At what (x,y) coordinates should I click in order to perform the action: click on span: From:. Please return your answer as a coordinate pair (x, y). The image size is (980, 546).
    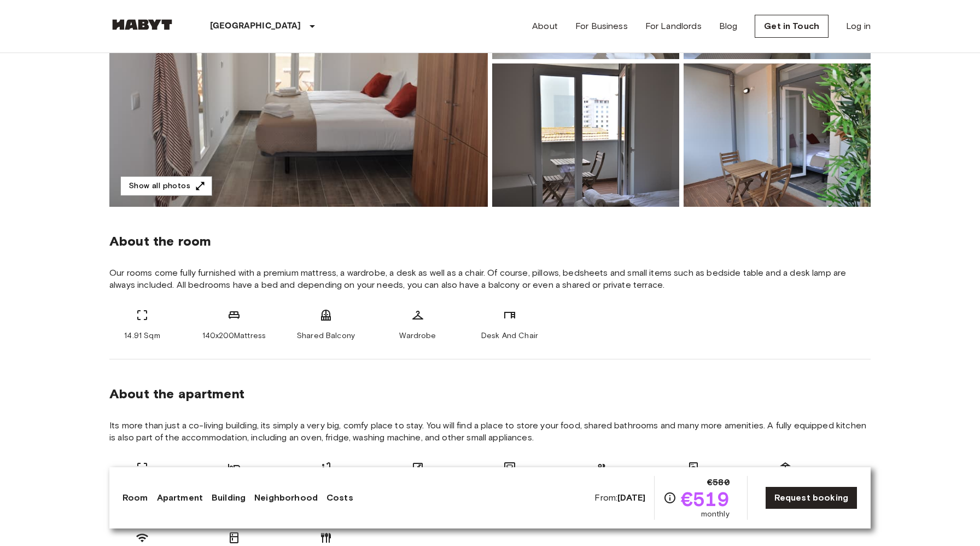
    Looking at the image, I should click on (619, 498).